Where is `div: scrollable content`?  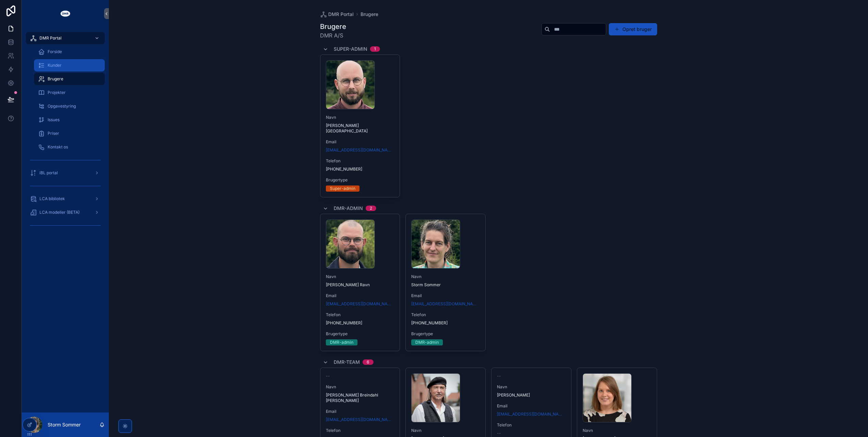 div: scrollable content is located at coordinates (65, 134).